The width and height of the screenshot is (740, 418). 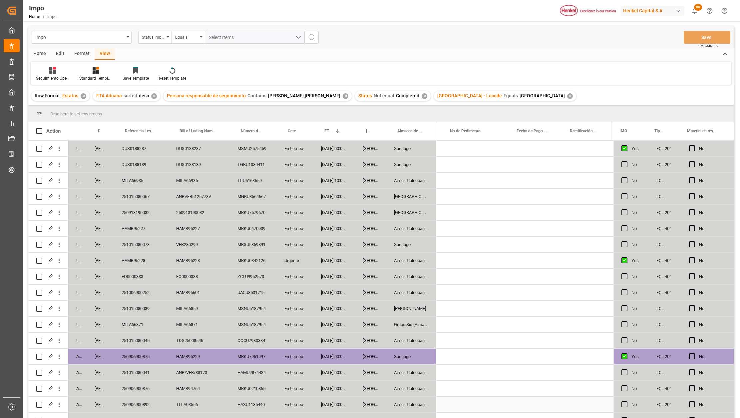 What do you see at coordinates (588, 11) in the screenshot?
I see `img: Henkel%20logo.jpg_1689854090.jpg` at bounding box center [588, 11].